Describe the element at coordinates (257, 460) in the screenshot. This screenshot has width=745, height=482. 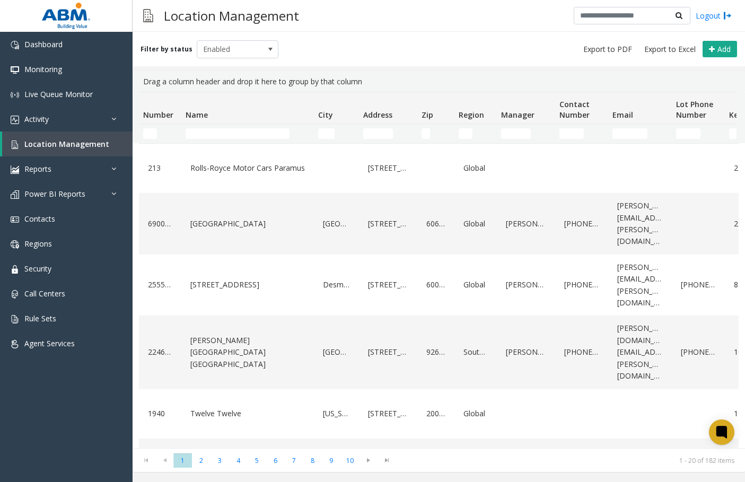
I see `span: Page 5` at that location.